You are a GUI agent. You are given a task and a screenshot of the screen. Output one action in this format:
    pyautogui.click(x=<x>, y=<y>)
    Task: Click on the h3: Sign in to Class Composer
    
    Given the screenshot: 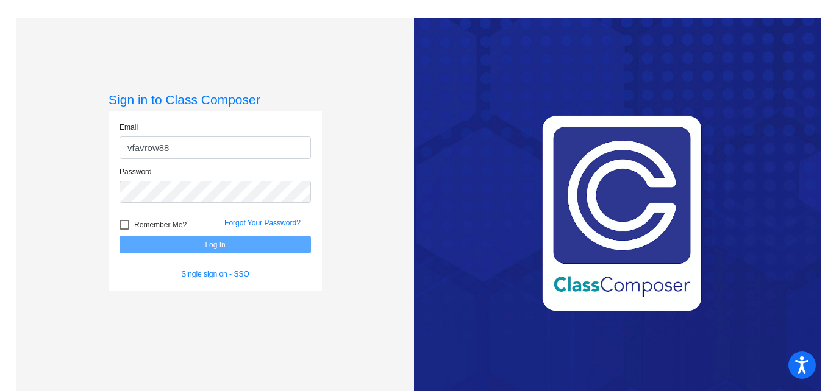 What is the action you would take?
    pyautogui.click(x=215, y=99)
    